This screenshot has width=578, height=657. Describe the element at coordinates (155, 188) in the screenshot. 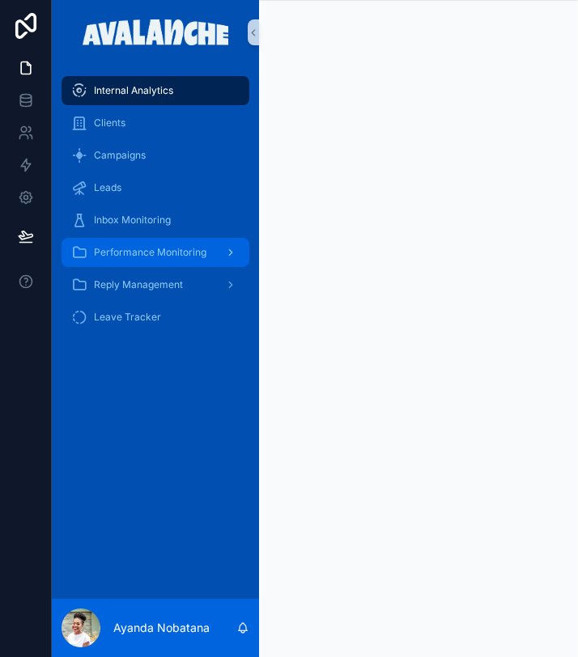

I see `a: Leads` at that location.